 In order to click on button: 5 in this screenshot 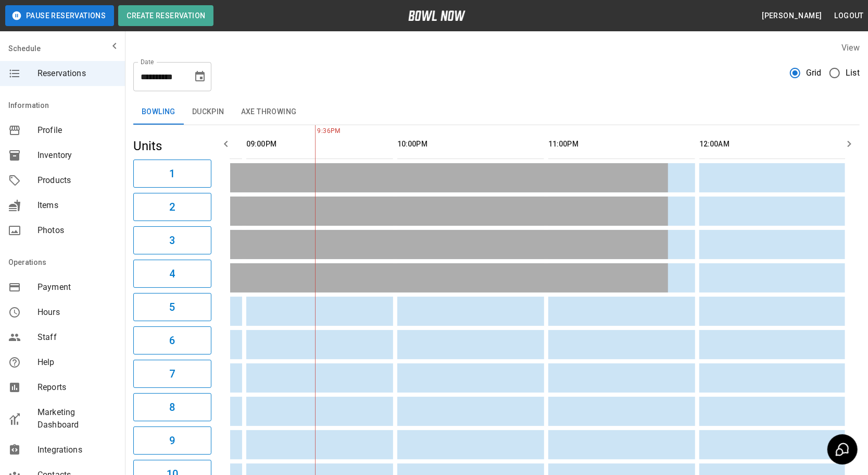, I will do `click(172, 307)`.